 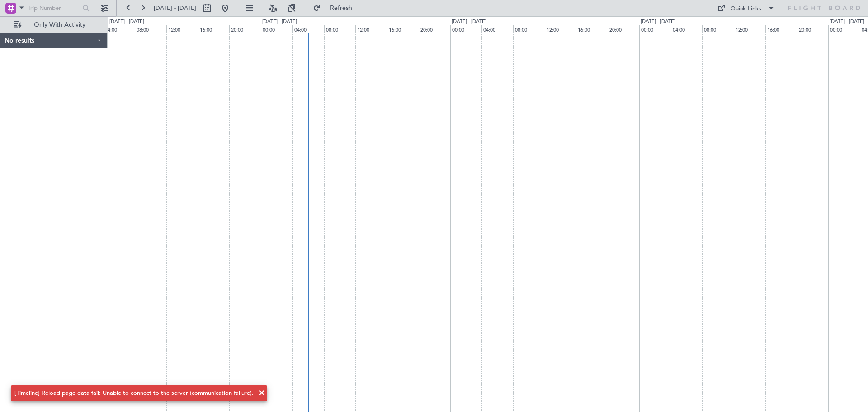 I want to click on div: Quick Links, so click(x=746, y=9).